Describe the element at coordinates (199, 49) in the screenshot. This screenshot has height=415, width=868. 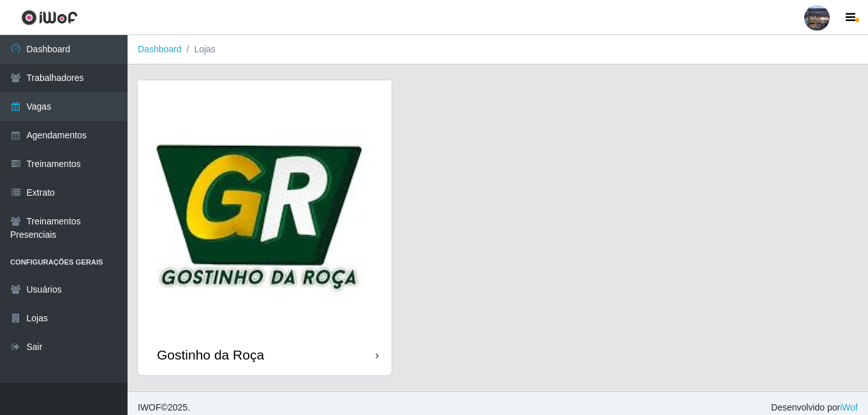
I see `li: Lojas` at that location.